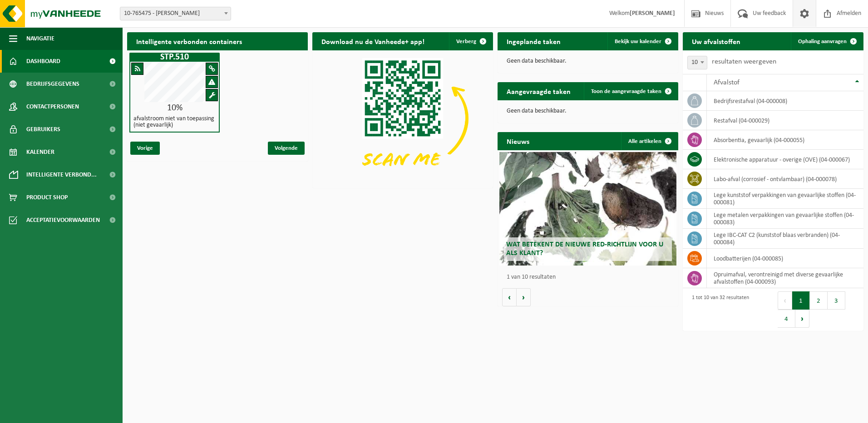  I want to click on h2: Download nu de Vanheede+ app!, so click(372, 41).